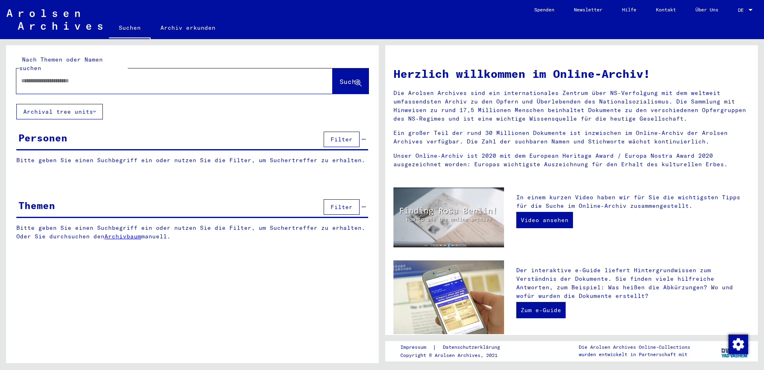 This screenshot has width=764, height=370. Describe the element at coordinates (130, 29) in the screenshot. I see `a: Suchen` at that location.